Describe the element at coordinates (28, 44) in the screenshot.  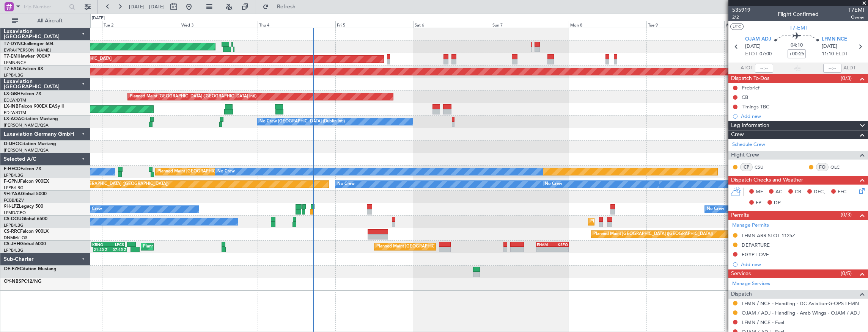
I see `a: T7-DYNChallenger 604` at that location.